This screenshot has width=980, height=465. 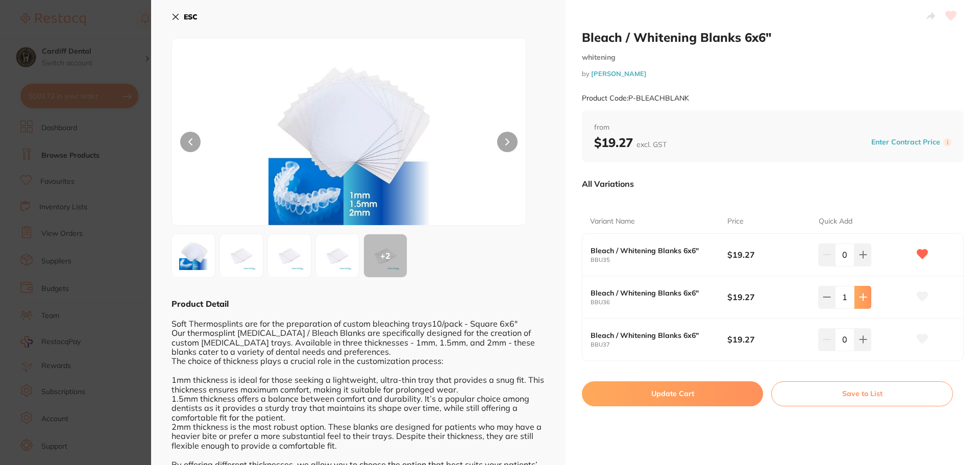 I want to click on p: Price, so click(x=735, y=221).